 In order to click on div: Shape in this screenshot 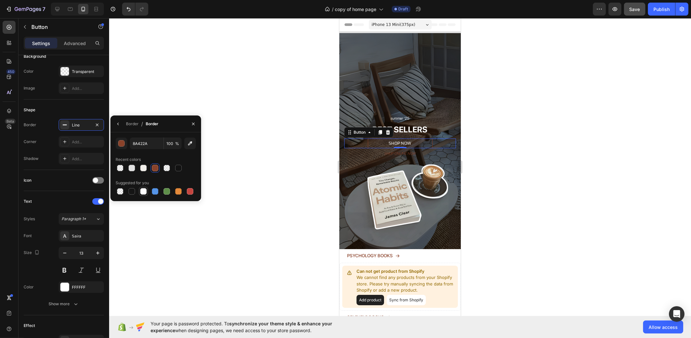, I will do `click(29, 110)`.